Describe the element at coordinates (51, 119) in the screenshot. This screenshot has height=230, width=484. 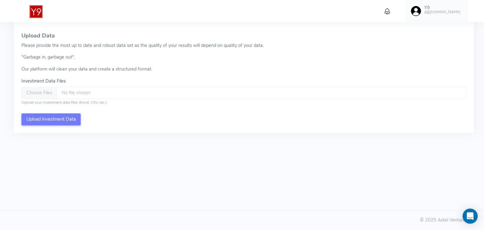
I see `button: Upload Investment Data` at that location.